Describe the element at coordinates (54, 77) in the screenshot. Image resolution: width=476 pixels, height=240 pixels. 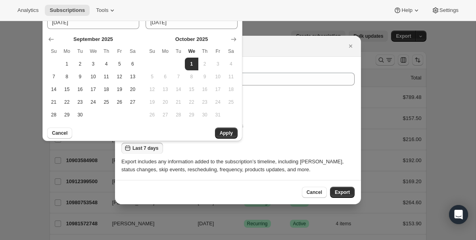
I see `button: Sunday September 7 2025` at that location.